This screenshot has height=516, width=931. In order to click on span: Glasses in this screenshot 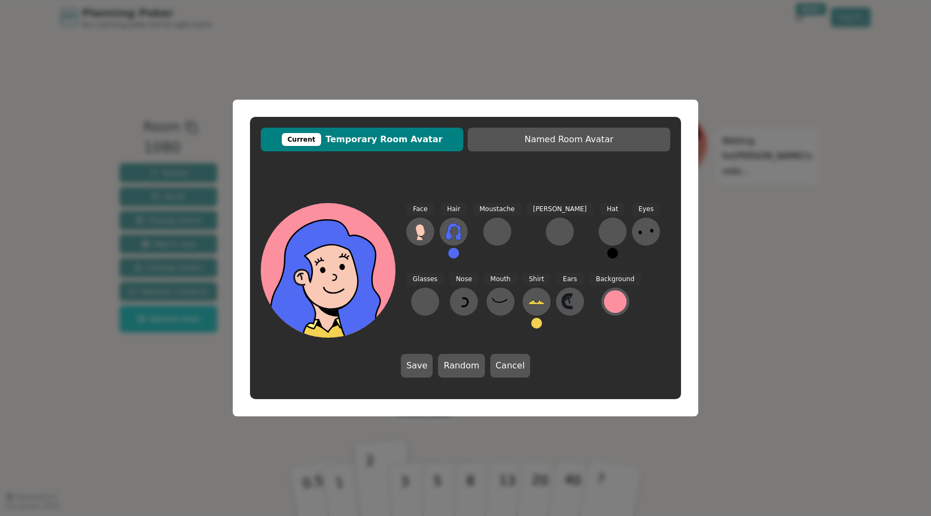, I will do `click(425, 279)`.